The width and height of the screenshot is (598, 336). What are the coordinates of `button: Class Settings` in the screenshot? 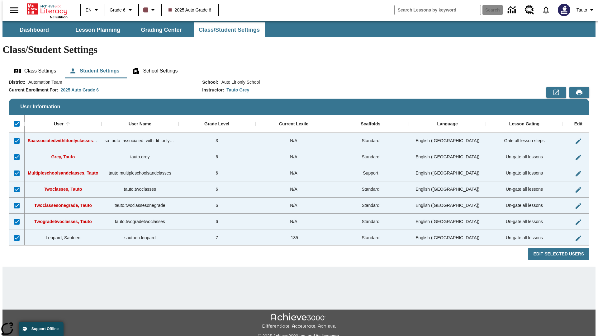 It's located at (35, 71).